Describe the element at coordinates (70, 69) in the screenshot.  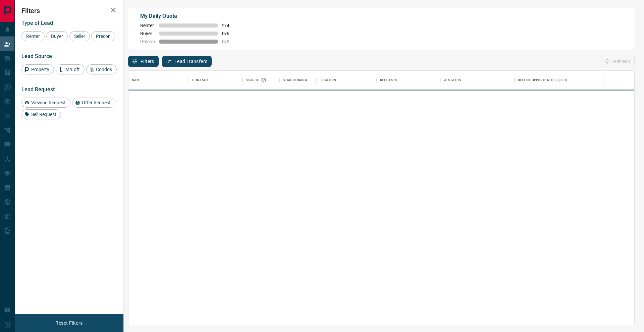
I see `div: MrLoft` at that location.